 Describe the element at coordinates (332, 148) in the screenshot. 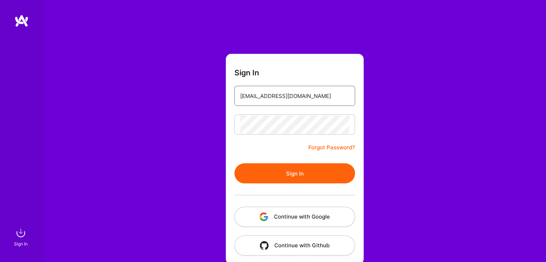

I see `a: Forgot Password?` at that location.